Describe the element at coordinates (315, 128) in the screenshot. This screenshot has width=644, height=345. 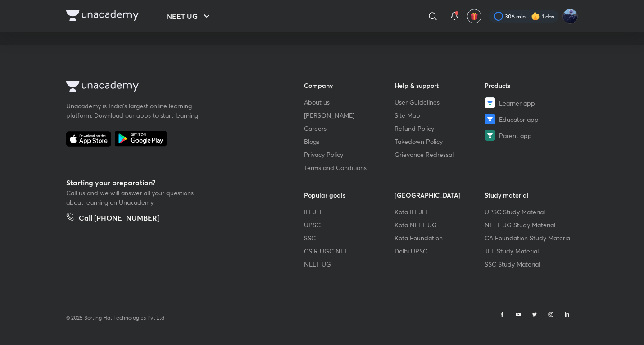
I see `span: Careers` at that location.